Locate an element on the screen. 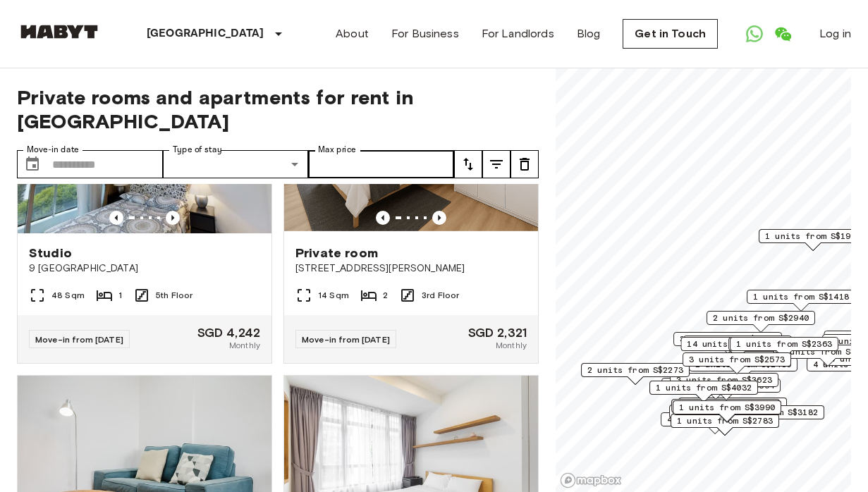  img: Habyt is located at coordinates (59, 32).